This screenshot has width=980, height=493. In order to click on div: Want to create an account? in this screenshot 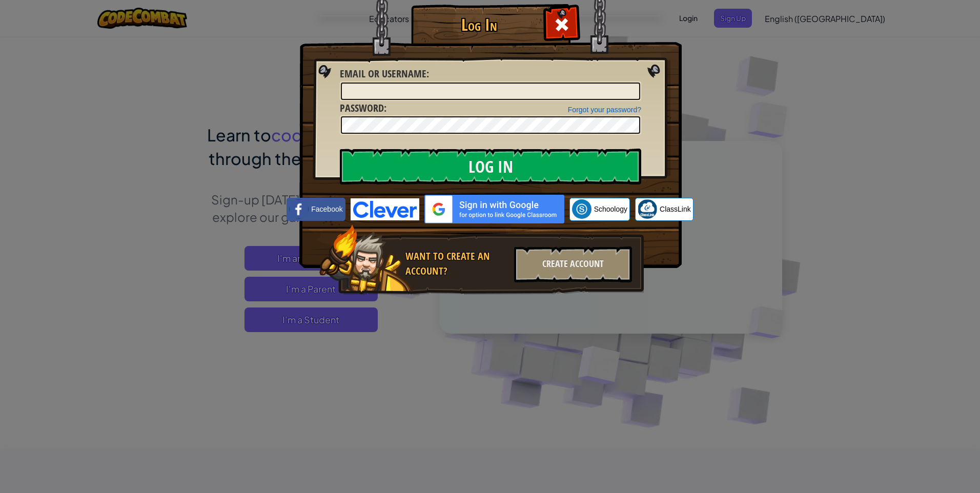, I will do `click(457, 264)`.